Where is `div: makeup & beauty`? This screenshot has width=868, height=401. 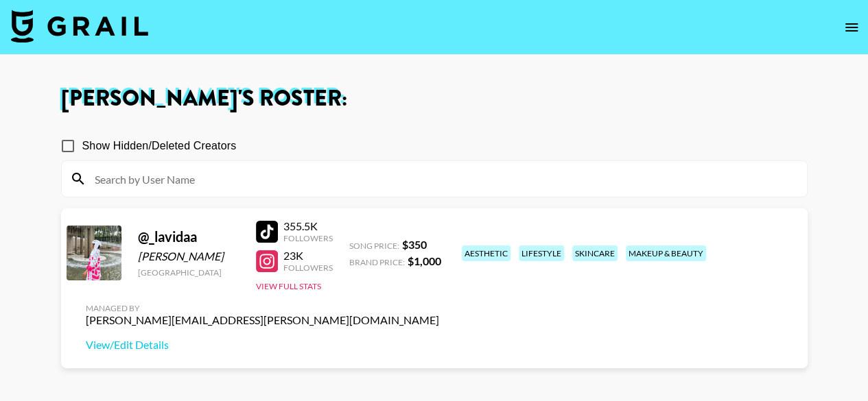
div: makeup & beauty is located at coordinates (665, 253).